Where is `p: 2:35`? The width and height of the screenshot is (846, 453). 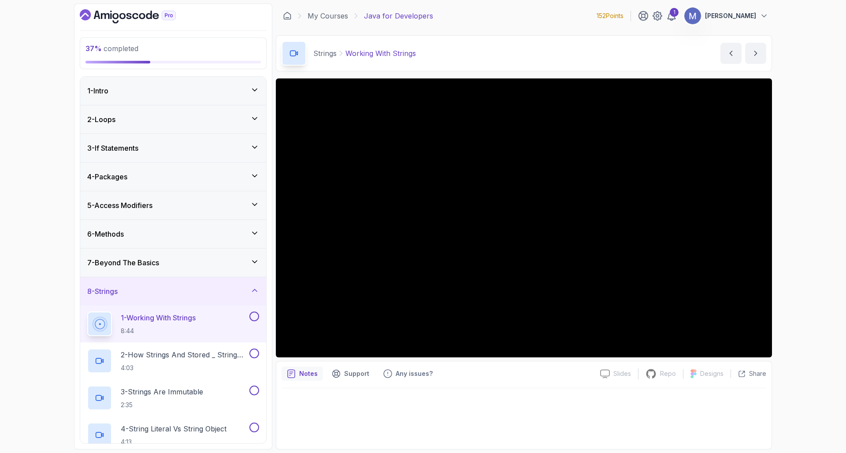 p: 2:35 is located at coordinates (162, 405).